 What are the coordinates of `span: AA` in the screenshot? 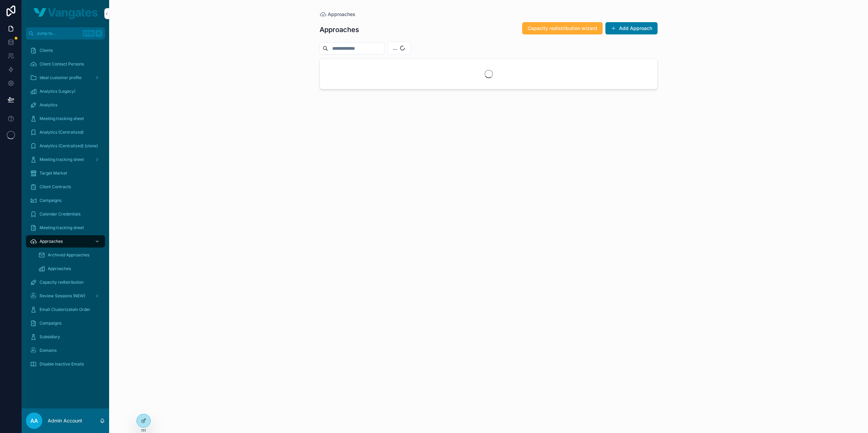 It's located at (34, 421).